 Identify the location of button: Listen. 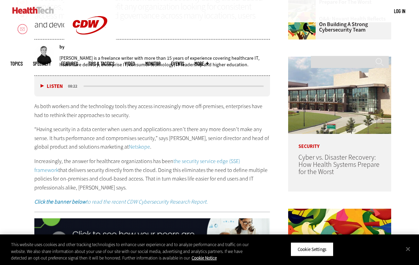
(52, 86).